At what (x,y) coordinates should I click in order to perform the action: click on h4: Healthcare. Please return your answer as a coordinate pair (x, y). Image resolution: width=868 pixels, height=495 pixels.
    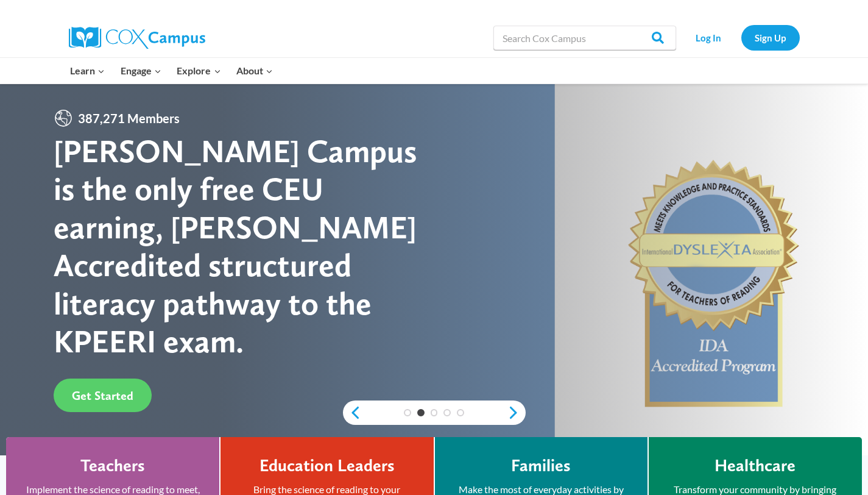
    Looking at the image, I should click on (755, 465).